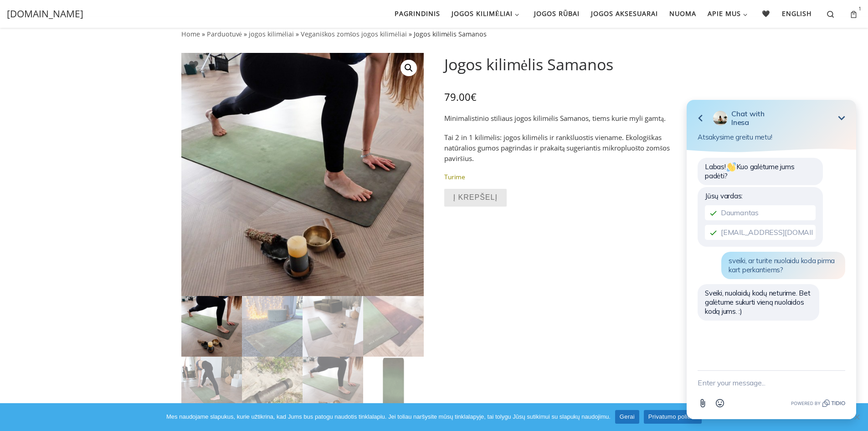 This screenshot has height=431, width=868. Describe the element at coordinates (566, 118) in the screenshot. I see `p: Minimalistinio stiliaus jogos kilimėlis Samanos, tiems kurie myli gamtą.` at that location.